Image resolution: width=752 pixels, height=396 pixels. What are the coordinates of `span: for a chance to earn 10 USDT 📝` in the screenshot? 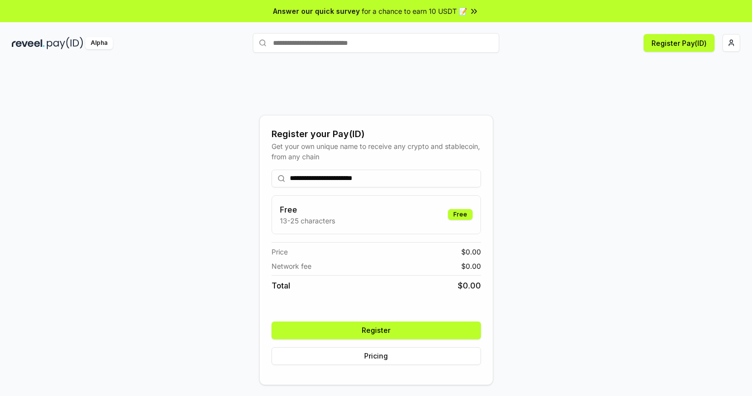 It's located at (415, 11).